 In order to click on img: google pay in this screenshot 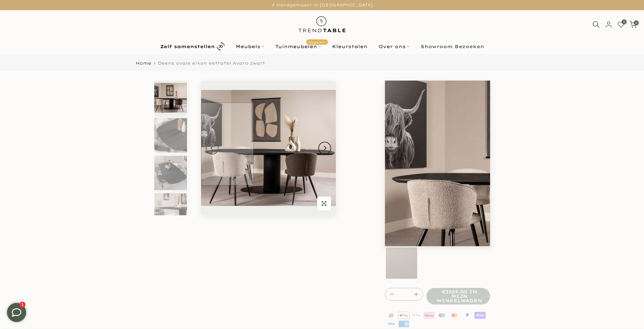, I will do `click(417, 315)`.